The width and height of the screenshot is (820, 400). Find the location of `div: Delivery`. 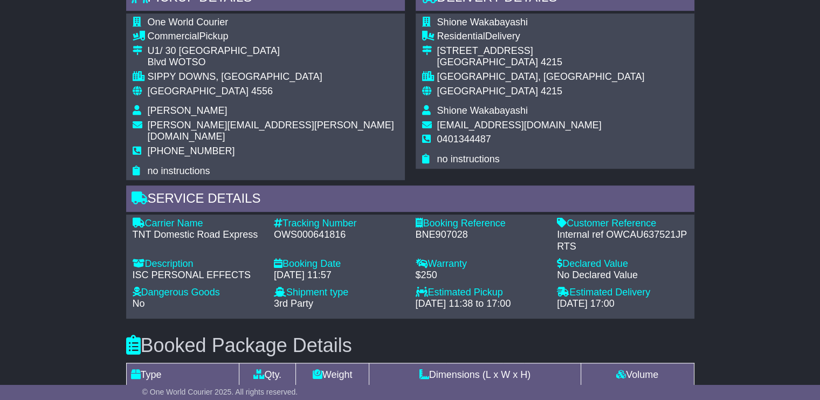

div: Delivery is located at coordinates (541, 37).